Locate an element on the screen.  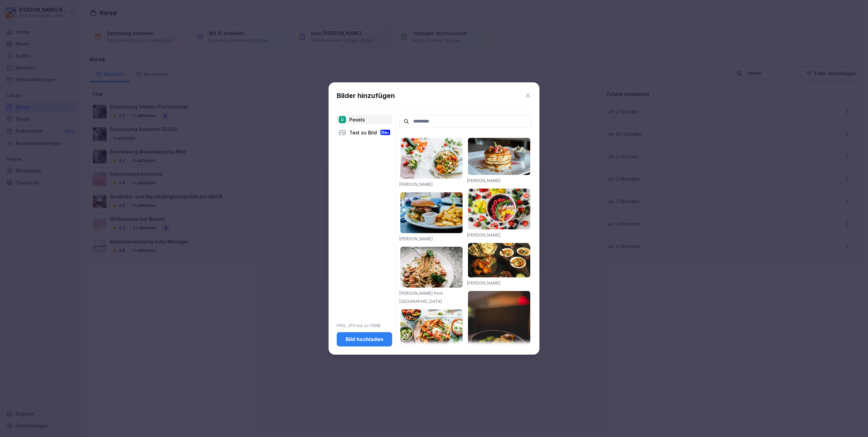
div: Bild hochladen is located at coordinates (365, 339).